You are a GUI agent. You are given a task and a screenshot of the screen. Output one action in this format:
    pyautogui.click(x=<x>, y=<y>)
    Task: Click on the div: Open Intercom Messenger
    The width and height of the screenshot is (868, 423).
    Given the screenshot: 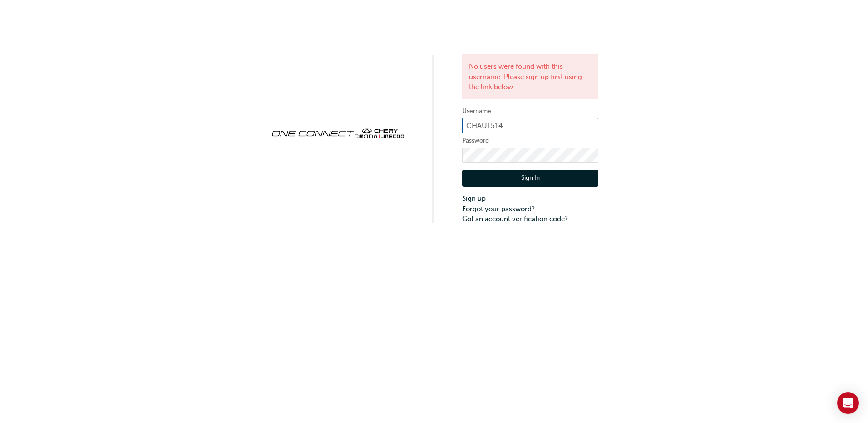 What is the action you would take?
    pyautogui.click(x=848, y=403)
    